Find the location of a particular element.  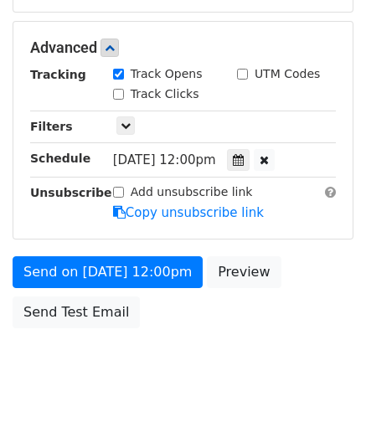

a: Copy unsubscribe link is located at coordinates (188, 213).